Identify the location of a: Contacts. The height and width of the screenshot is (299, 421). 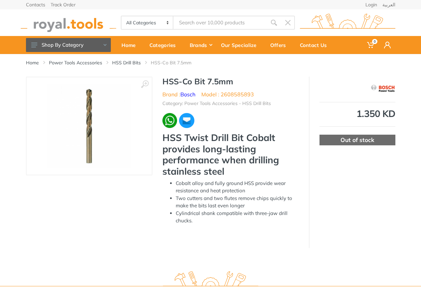
(36, 5).